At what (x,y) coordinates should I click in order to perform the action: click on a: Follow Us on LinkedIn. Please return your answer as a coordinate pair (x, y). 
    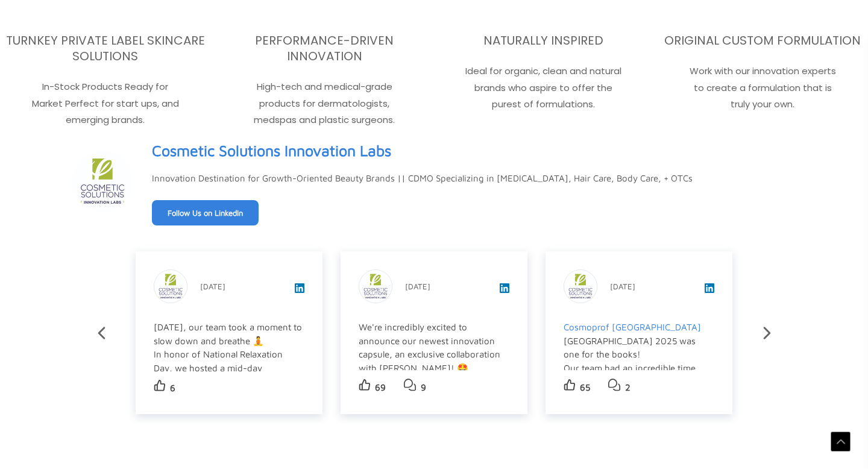
    Looking at the image, I should click on (205, 213).